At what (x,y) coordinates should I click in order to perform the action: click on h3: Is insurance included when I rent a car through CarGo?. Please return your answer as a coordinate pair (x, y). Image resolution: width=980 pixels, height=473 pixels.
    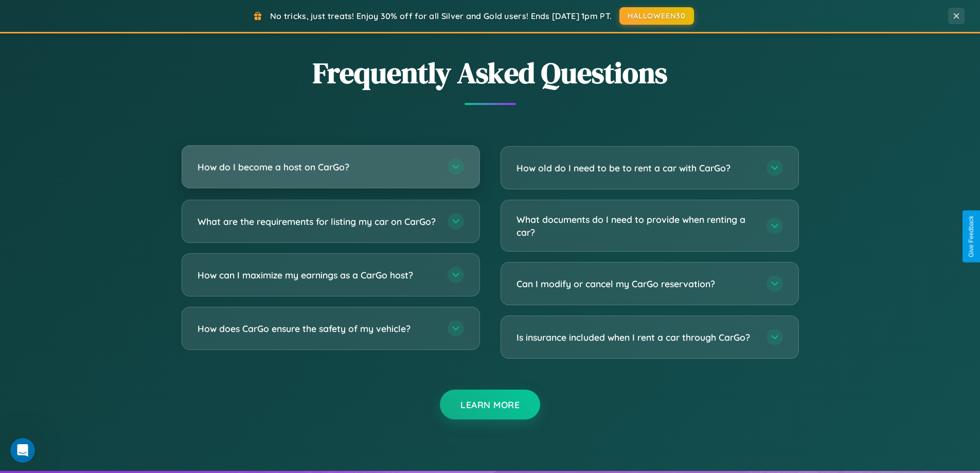
    Looking at the image, I should click on (636, 337).